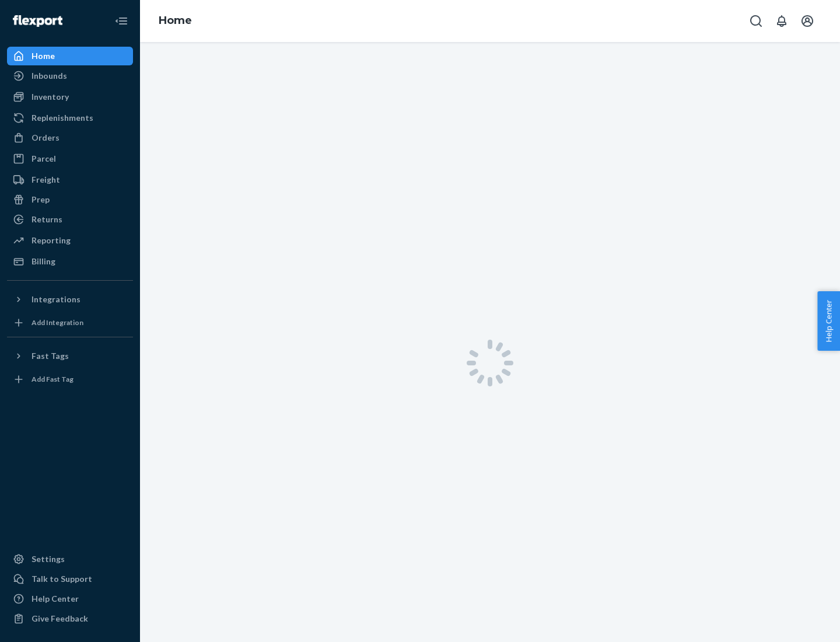  What do you see at coordinates (45, 138) in the screenshot?
I see `div: Orders` at bounding box center [45, 138].